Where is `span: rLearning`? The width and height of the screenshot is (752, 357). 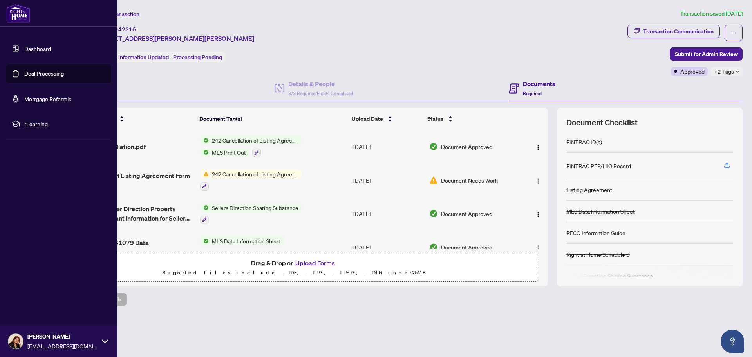
span: rLearning is located at coordinates (65, 124).